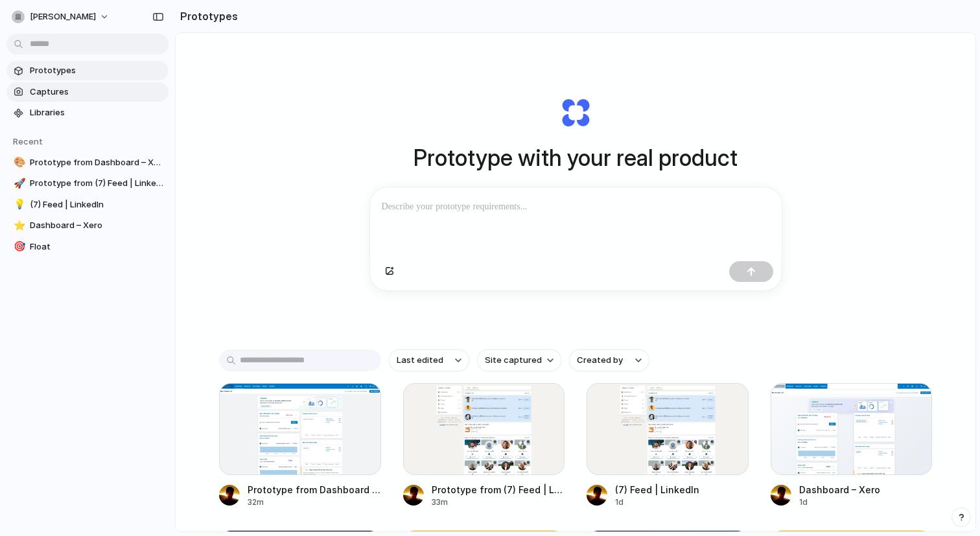 The height and width of the screenshot is (536, 980). I want to click on a: Dashboard – XeroDashboard – Xero1d, so click(852, 445).